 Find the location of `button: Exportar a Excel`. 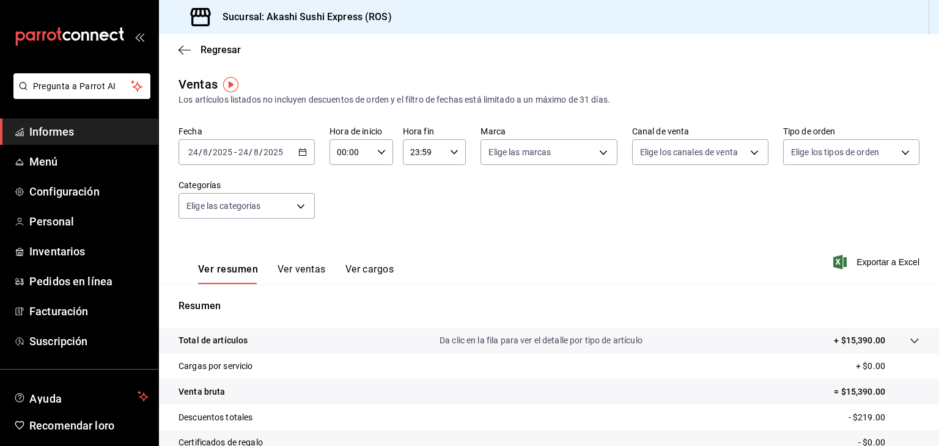

button: Exportar a Excel is located at coordinates (877, 262).